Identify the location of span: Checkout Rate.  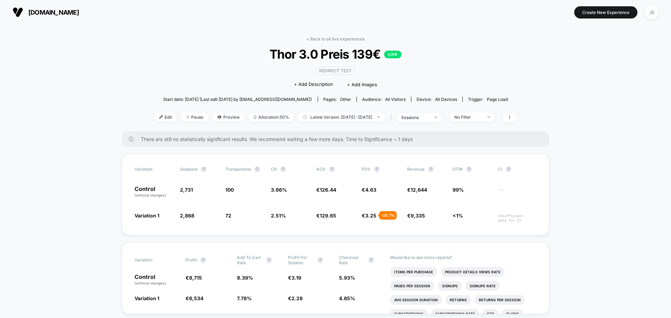
(352, 260).